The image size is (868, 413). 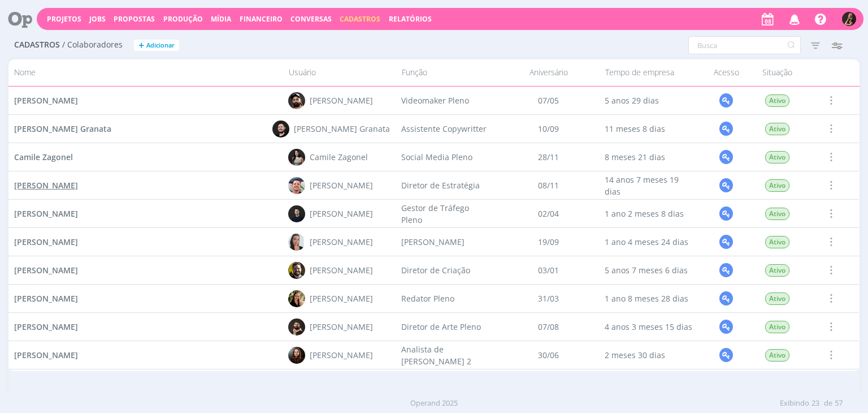 I want to click on button: Mídia, so click(x=221, y=19).